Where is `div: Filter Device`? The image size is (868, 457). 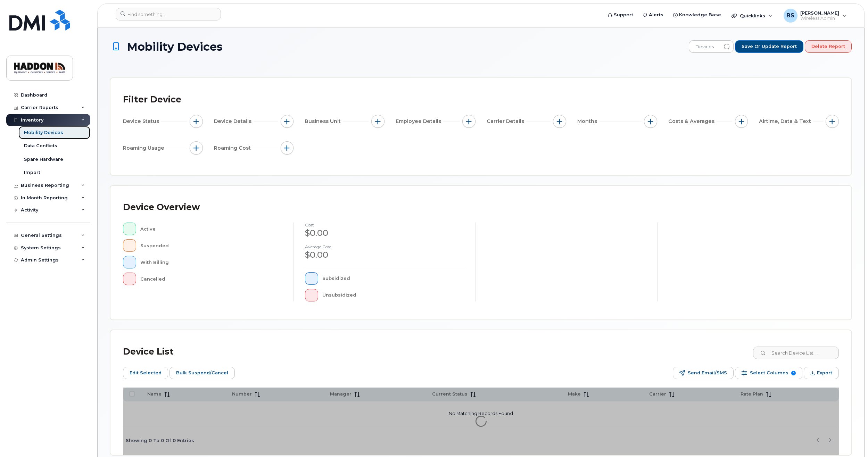 div: Filter Device is located at coordinates (152, 100).